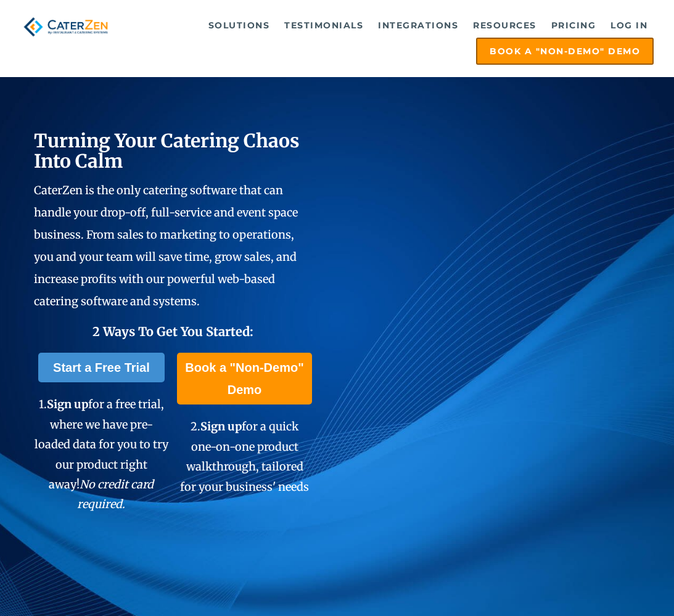 The image size is (674, 616). What do you see at coordinates (574, 25) in the screenshot?
I see `a: Pricing` at bounding box center [574, 25].